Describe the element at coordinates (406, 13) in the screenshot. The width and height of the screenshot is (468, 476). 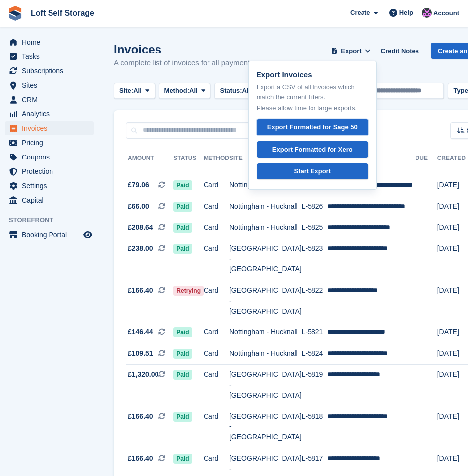
I see `span: Help` at that location.